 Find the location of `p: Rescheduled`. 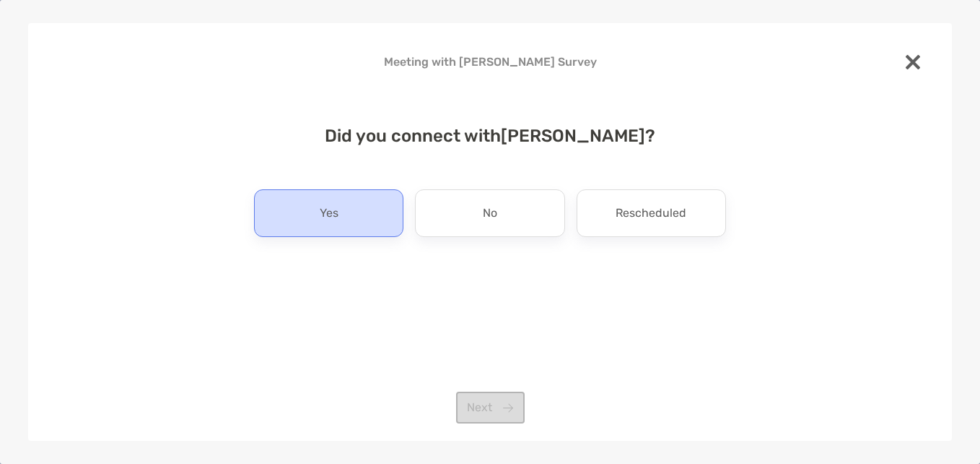

p: Rescheduled is located at coordinates (651, 213).